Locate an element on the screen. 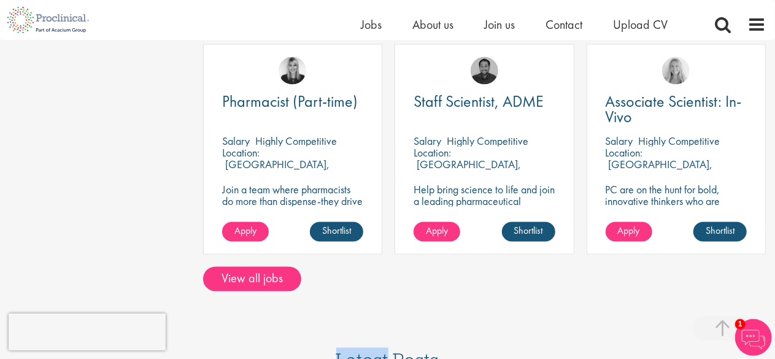 Image resolution: width=775 pixels, height=359 pixels. span: Jobs is located at coordinates (371, 25).